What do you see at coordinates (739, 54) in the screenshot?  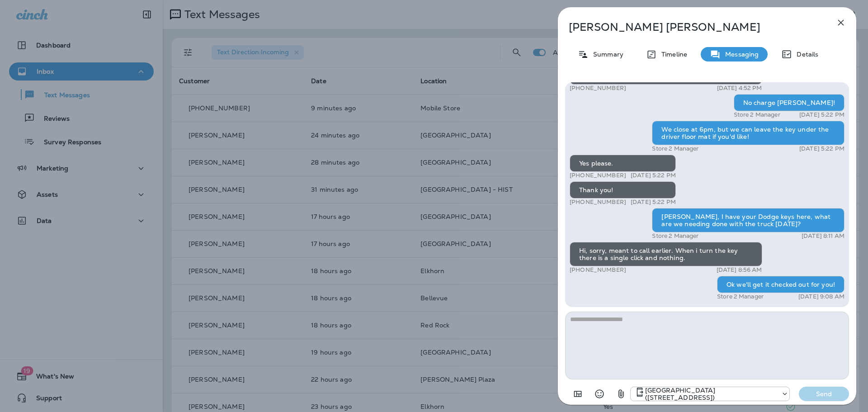 I see `p: Messaging` at bounding box center [739, 54].